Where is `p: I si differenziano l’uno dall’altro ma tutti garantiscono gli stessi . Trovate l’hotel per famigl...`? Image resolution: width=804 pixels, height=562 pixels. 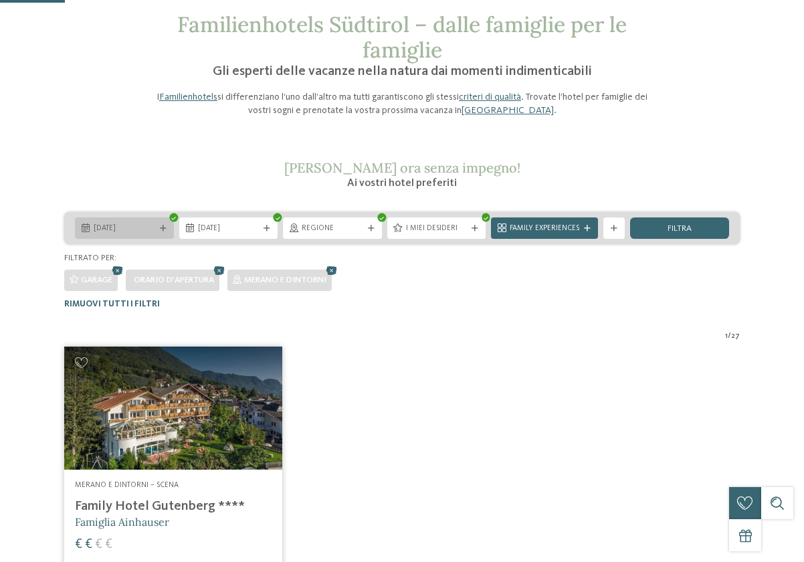
p: I si differenziano l’uno dall’altro ma tutti garantiscono gli stessi . Trovate l’hotel per famigl... is located at coordinates (402, 104).